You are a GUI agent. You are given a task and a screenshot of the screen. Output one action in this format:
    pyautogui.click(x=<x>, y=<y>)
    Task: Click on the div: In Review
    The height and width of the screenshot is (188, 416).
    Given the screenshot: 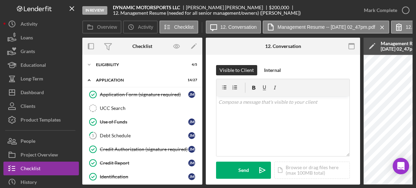 What is the action you would take?
    pyautogui.click(x=95, y=10)
    